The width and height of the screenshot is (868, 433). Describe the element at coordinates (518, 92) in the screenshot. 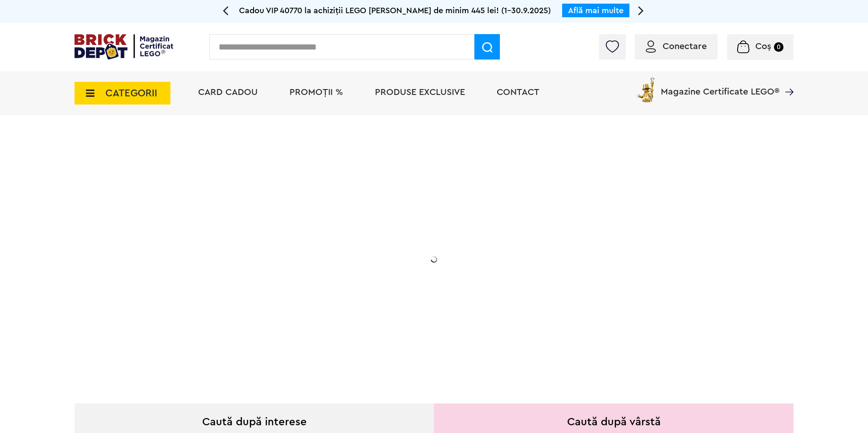

I see `a: Contact` at that location.